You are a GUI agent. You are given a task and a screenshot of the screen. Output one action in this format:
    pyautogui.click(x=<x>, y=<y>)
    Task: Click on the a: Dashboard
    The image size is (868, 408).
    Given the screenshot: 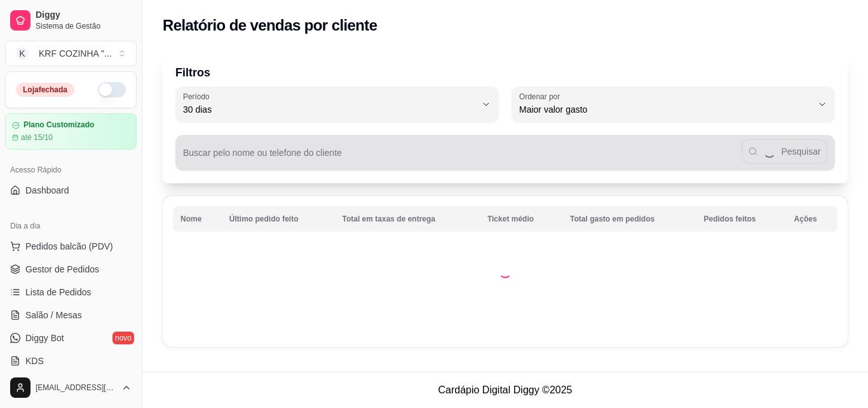 What is the action you would take?
    pyautogui.click(x=70, y=190)
    